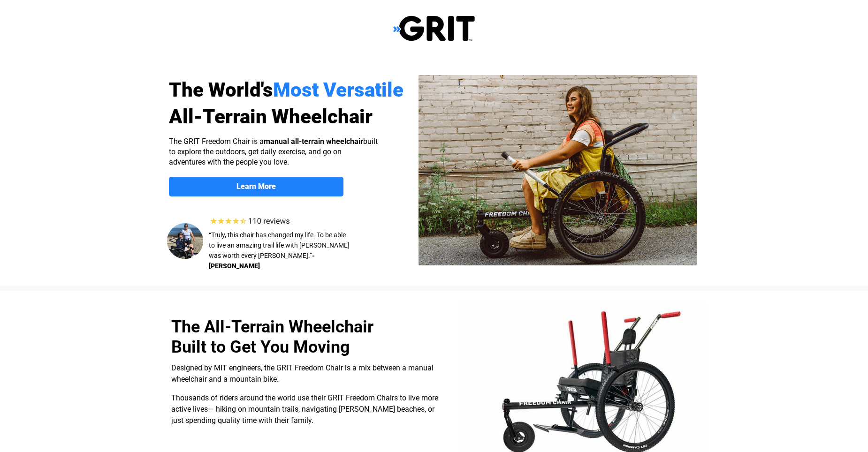 The image size is (868, 452). What do you see at coordinates (305, 409) in the screenshot?
I see `span: Thousands of riders around the world use their GRIT Freedom Chairs to live more active lives— hik...` at bounding box center [305, 409].